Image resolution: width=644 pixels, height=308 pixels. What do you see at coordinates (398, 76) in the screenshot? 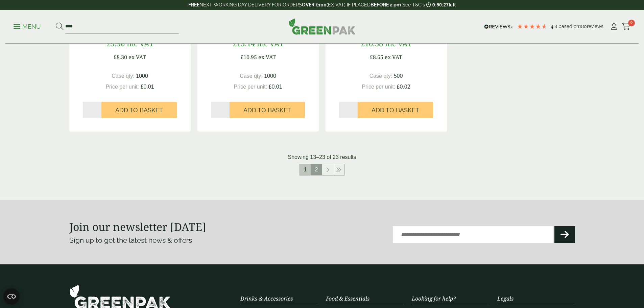
I see `span: 500` at bounding box center [398, 76].